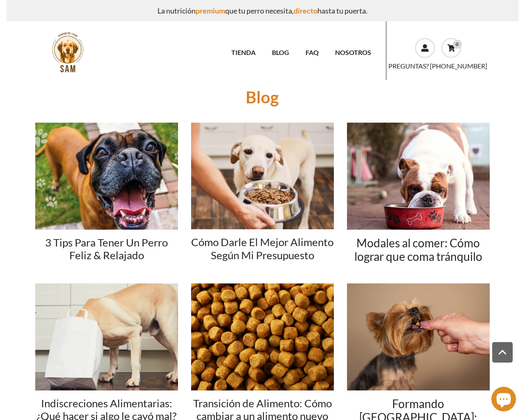 This screenshot has width=525, height=420. I want to click on h1: Blog, so click(262, 97).